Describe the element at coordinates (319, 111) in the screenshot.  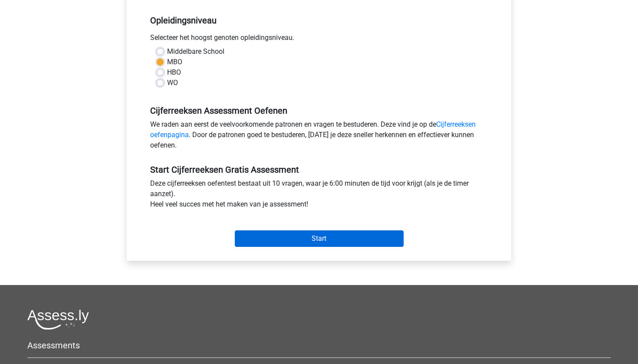
I see `h5: Cijferreeksen Assessment Oefenen` at that location.